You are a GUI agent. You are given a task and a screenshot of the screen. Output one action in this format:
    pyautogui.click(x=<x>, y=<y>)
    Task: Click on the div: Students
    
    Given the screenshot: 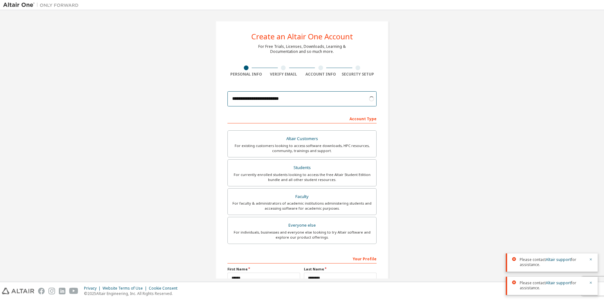 What is the action you would take?
    pyautogui.click(x=302, y=168)
    